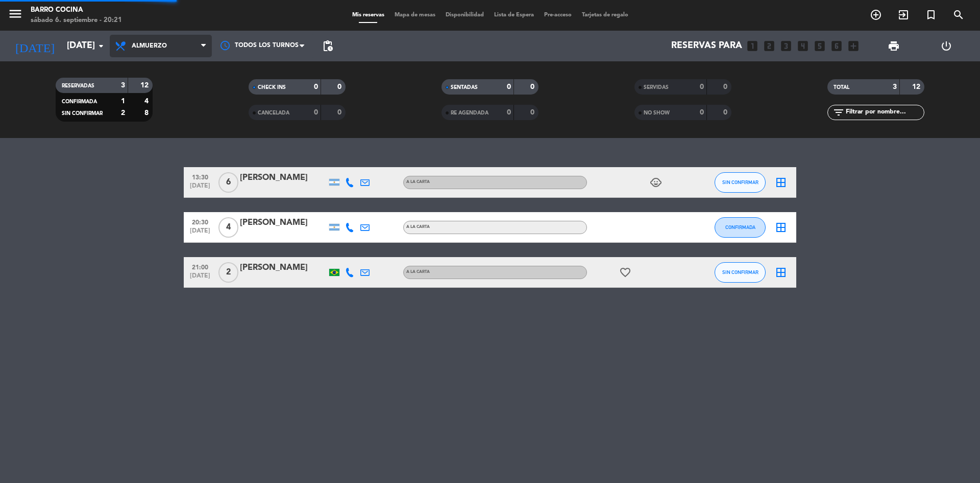 The height and width of the screenshot is (483, 980). What do you see at coordinates (328, 46) in the screenshot?
I see `span: pending_actions` at bounding box center [328, 46].